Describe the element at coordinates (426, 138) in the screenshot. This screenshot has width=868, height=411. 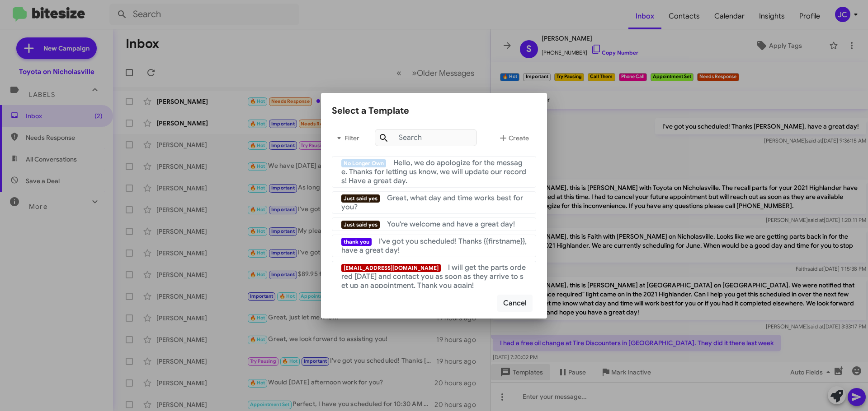
I see `input: Search` at that location.